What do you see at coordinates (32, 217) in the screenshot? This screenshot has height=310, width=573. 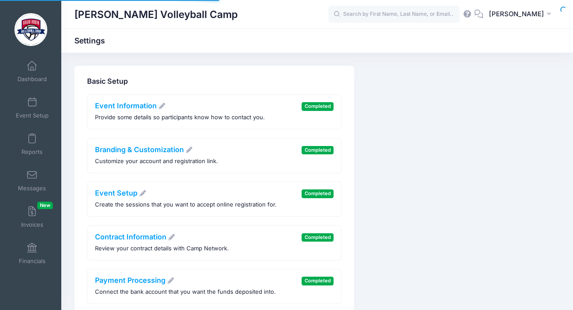 I see `a: InvoicesNew` at bounding box center [32, 217].